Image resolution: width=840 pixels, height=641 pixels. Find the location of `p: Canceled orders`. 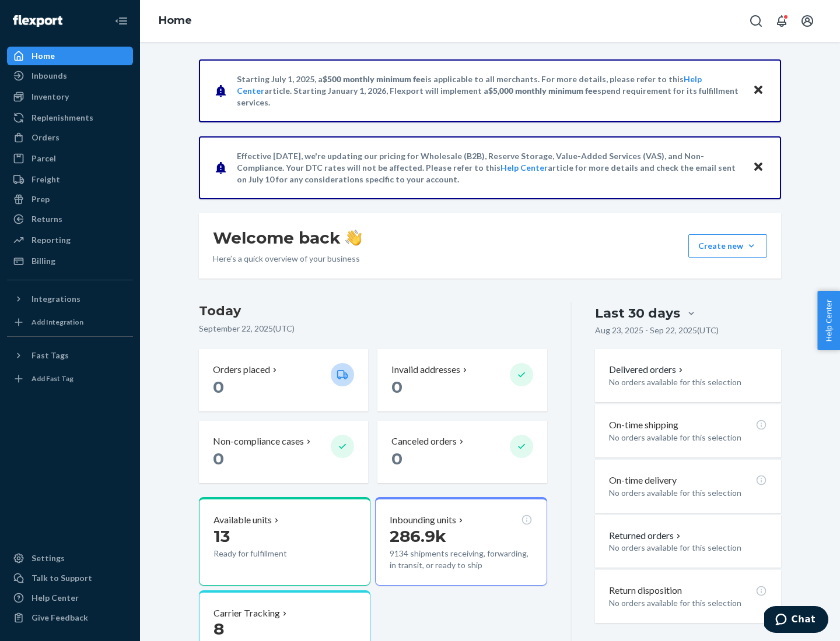

p: Canceled orders is located at coordinates (424, 441).